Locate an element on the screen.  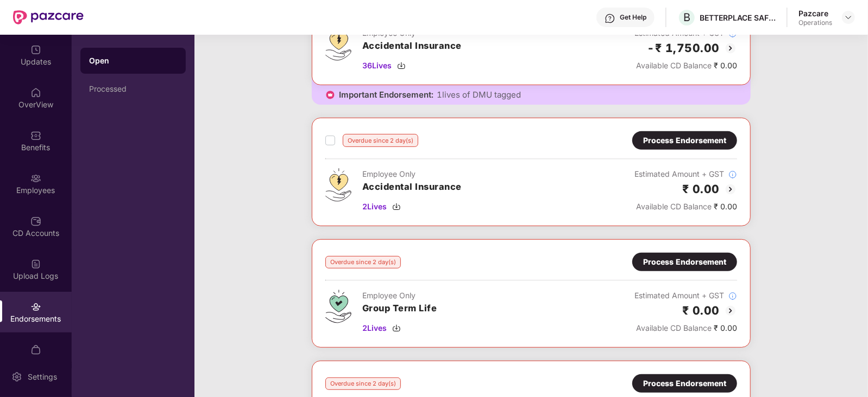
img: svg+xml;base64,PHN2ZyBpZD0iSG9tZSIgeG1sbnM9Imh0dHA6Ly93d3cudzMub3JnLzIwMDAvc3ZnIiB3aWR0aD0iMjAiIG... is located at coordinates (36, 93).